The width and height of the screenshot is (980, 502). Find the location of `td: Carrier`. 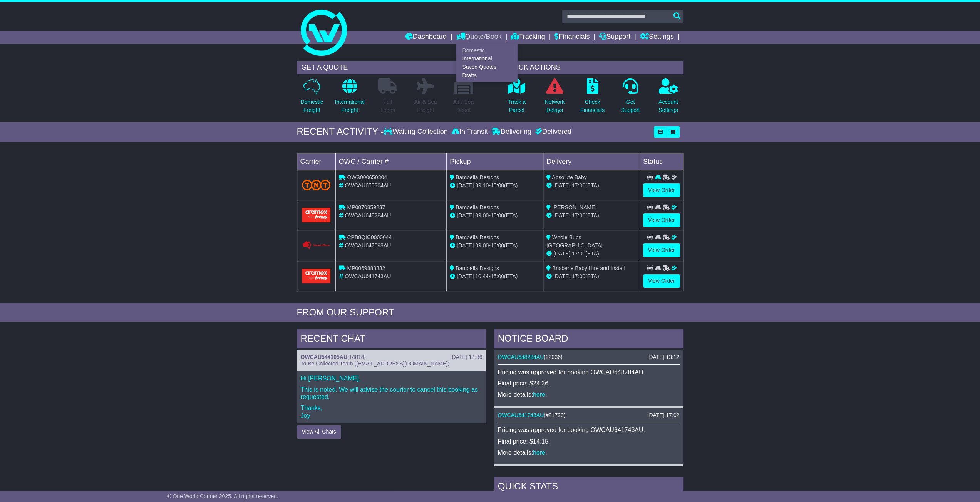

td: Carrier is located at coordinates (316, 161).